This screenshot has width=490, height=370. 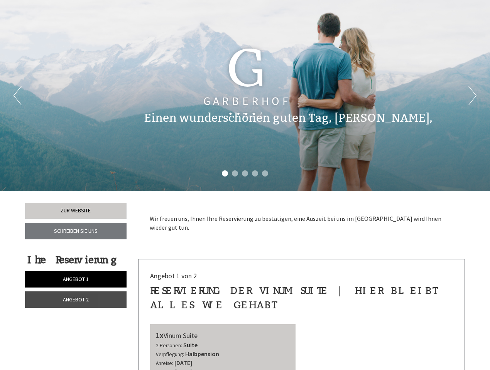 What do you see at coordinates (76, 260) in the screenshot?
I see `div: Ihre Reservierung` at bounding box center [76, 260].